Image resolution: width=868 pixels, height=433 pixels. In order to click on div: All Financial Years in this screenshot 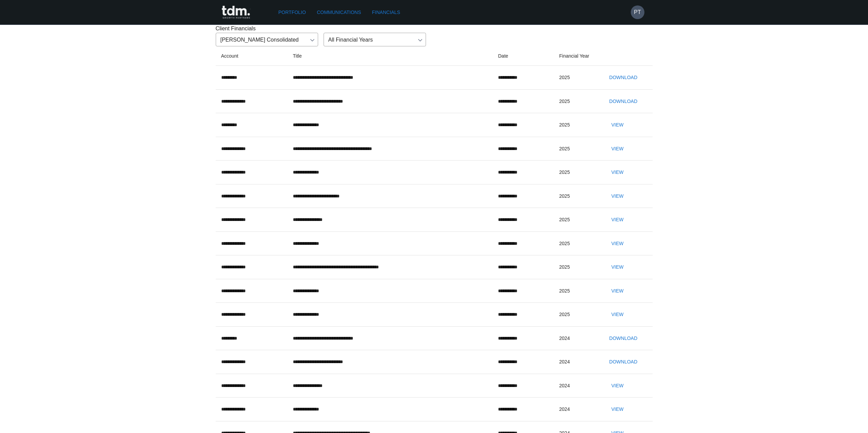, I will do `click(374, 39)`.